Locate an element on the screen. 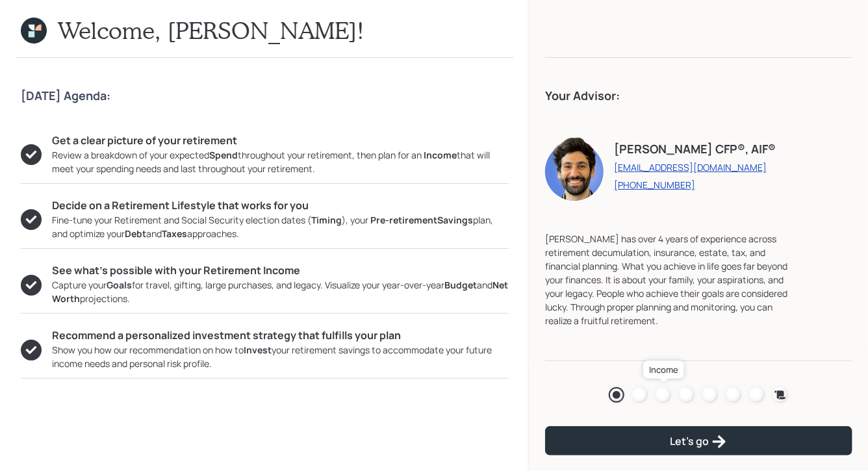 The image size is (868, 471). b: Goals is located at coordinates (119, 285).